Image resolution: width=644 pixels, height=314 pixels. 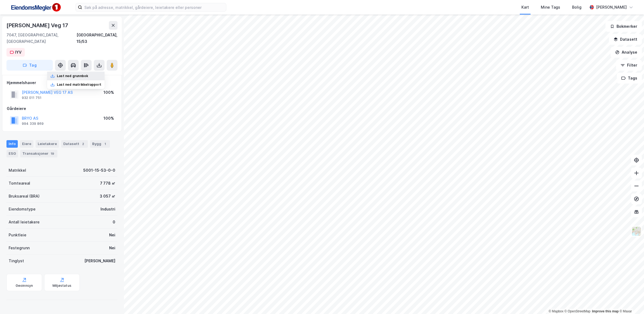 I want to click on div: Bruksareal (BRA), so click(x=24, y=196).